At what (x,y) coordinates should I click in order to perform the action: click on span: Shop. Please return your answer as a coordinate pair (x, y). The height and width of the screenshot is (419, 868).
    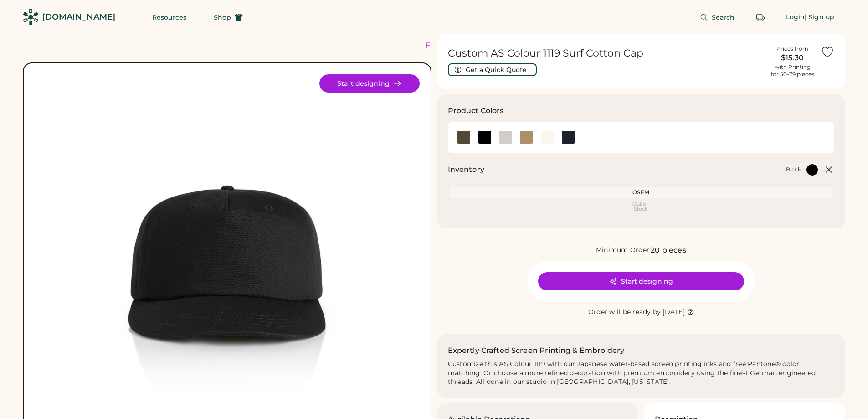
    Looking at the image, I should click on (223, 17).